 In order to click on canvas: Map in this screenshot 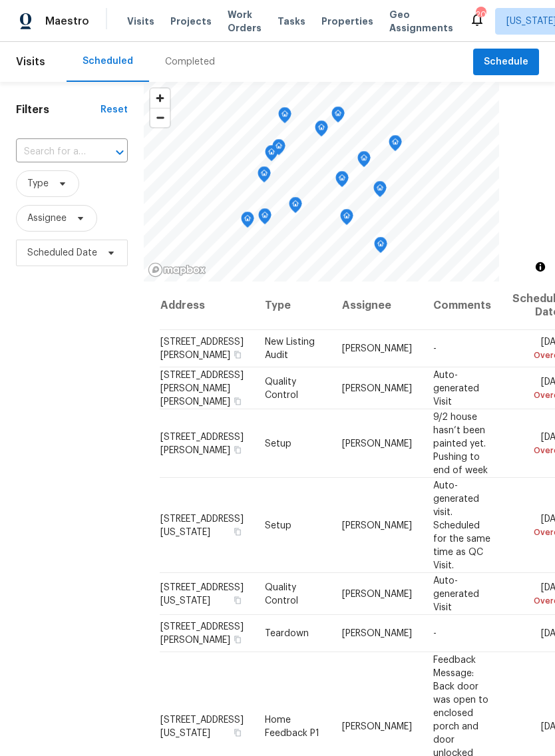, I will do `click(321, 182)`.